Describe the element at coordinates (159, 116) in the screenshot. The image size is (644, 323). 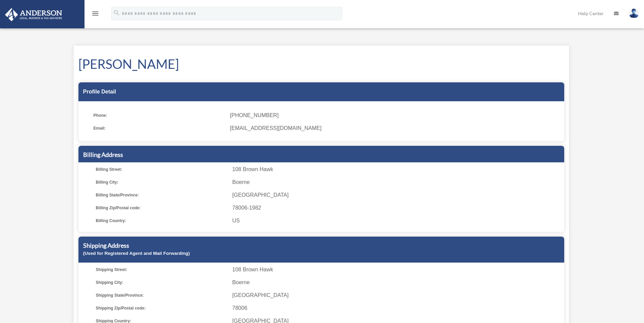
I see `span: Phone:` at that location.